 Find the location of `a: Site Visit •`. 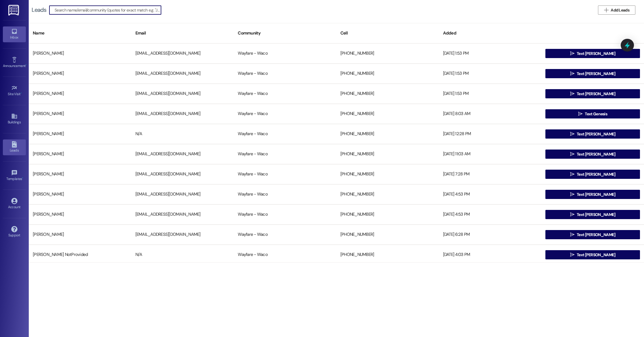

a: Site Visit • is located at coordinates (14, 91).